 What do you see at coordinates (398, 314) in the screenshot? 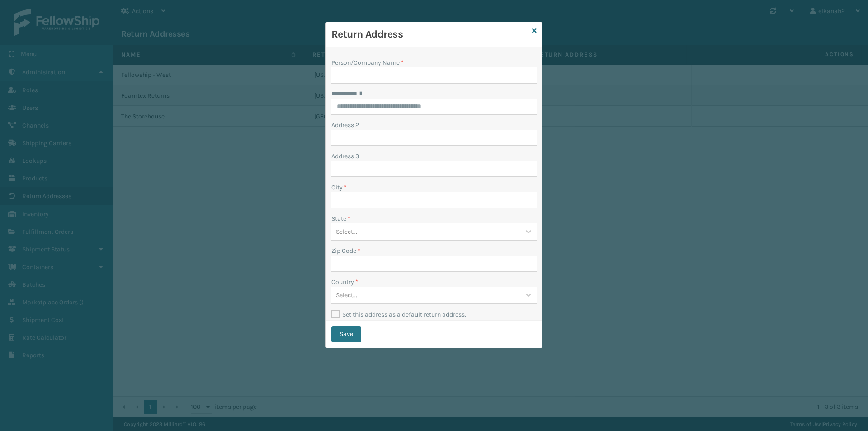
I see `label: Set this address as a default return address.` at bounding box center [398, 314].